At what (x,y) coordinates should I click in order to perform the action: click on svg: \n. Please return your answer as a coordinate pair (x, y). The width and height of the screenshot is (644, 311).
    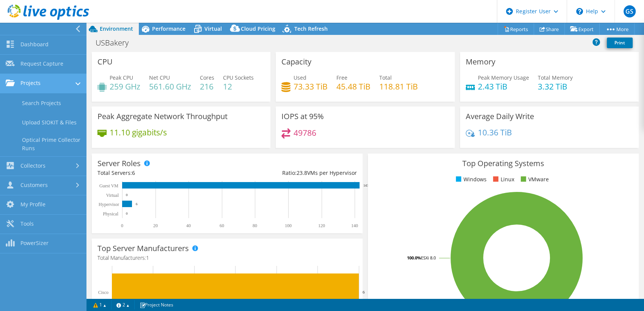
    Looking at the image, I should click on (579, 11).